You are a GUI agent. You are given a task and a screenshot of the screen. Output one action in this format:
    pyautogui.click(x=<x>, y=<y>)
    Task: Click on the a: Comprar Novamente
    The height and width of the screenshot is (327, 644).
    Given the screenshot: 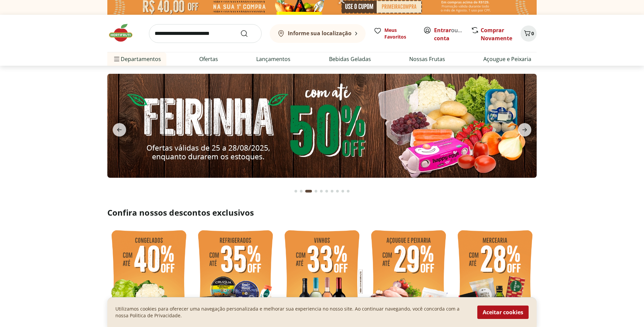 What is the action you would take?
    pyautogui.click(x=496, y=34)
    